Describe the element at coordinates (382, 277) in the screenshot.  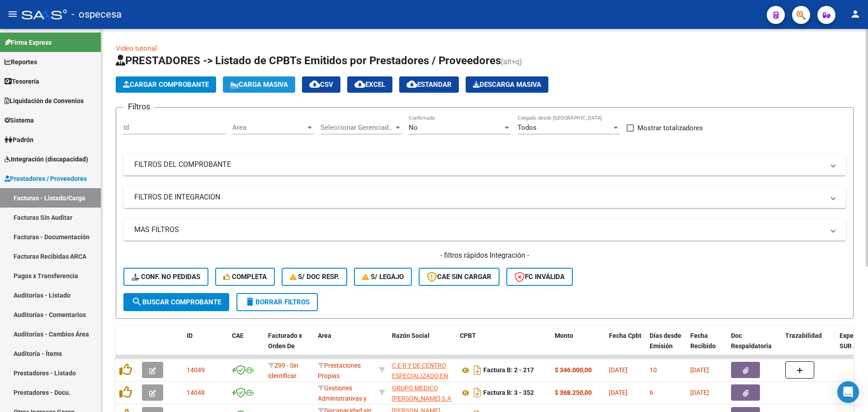
I see `button: S/ legajo` at that location.